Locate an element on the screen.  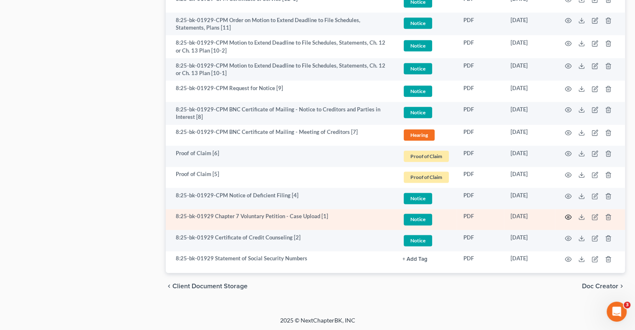
a: Hearing is located at coordinates (427, 135).